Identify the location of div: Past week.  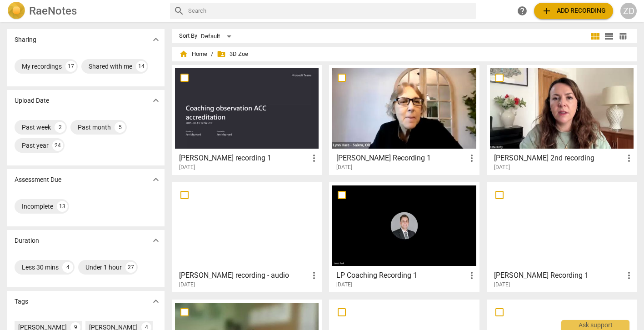
(36, 127).